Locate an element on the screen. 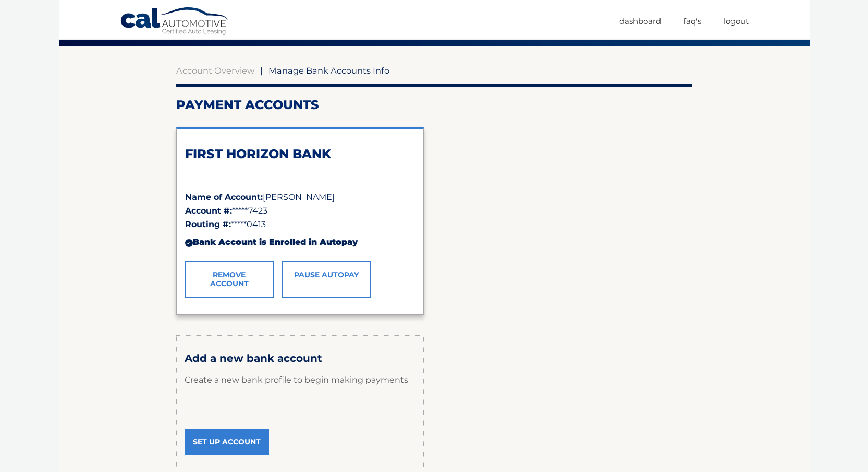 The width and height of the screenshot is (868, 472). p: Create a new bank profile to begin making payments is located at coordinates (300, 379).